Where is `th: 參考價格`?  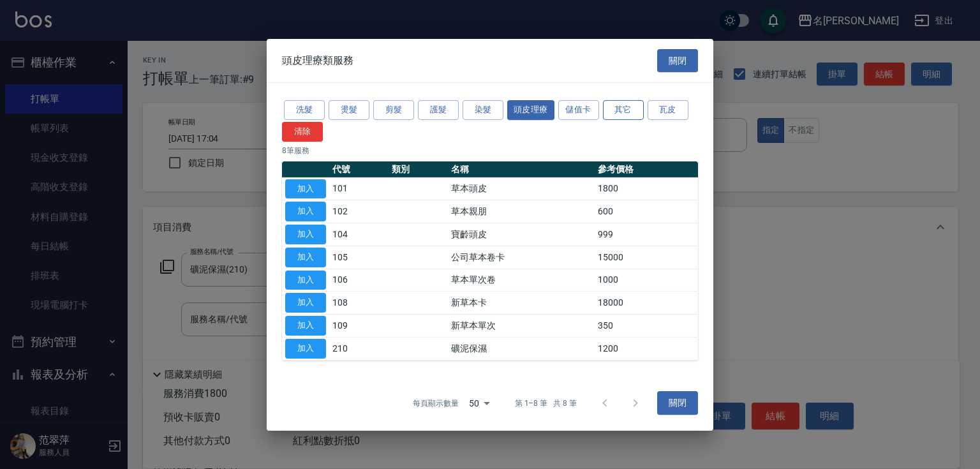
th: 參考價格 is located at coordinates (646, 169).